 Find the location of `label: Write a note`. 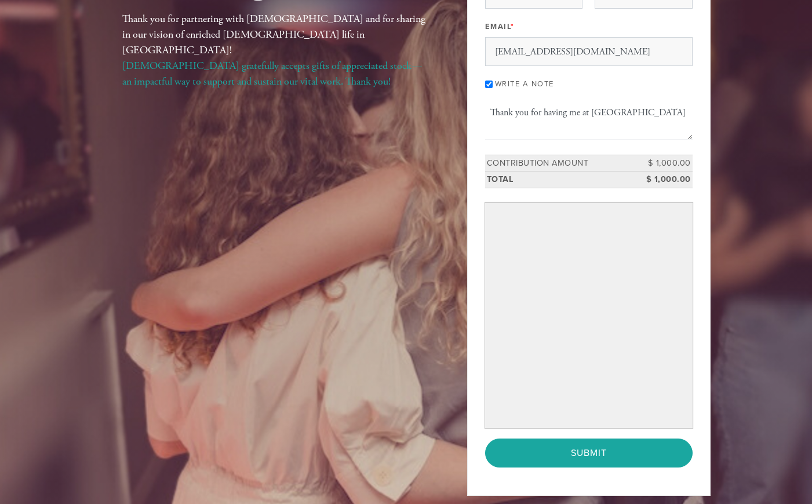

label: Write a note is located at coordinates (524, 84).